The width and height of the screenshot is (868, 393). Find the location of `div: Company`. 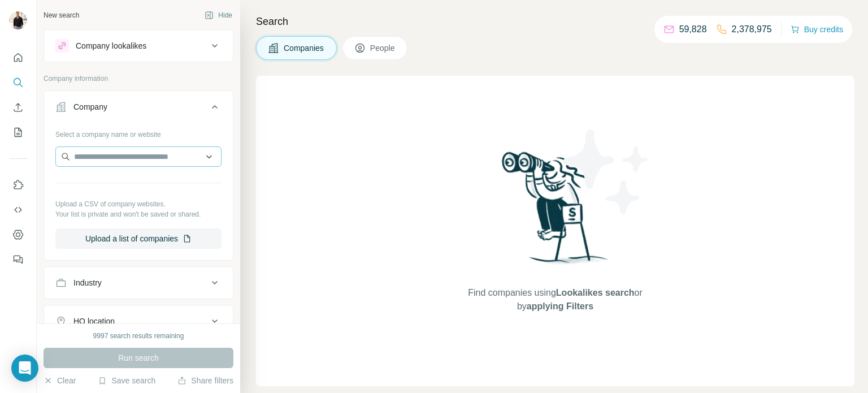

div: Company is located at coordinates (91, 107).